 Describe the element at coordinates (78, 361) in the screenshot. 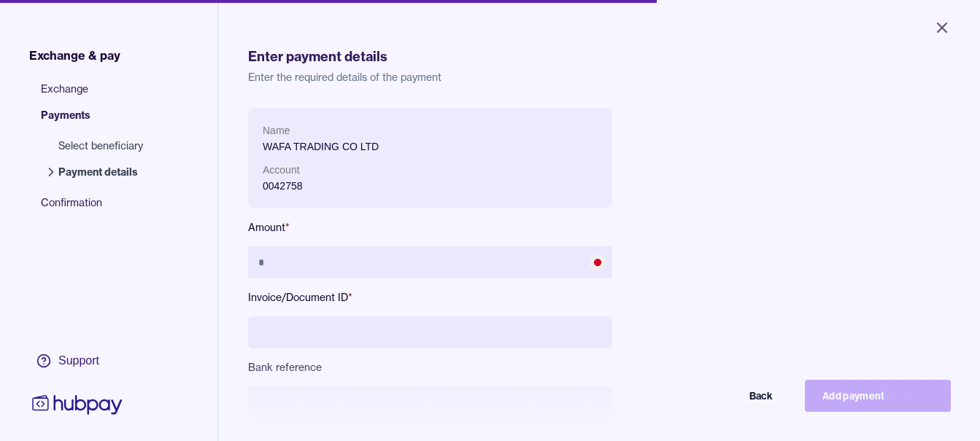

I see `div: Support` at that location.